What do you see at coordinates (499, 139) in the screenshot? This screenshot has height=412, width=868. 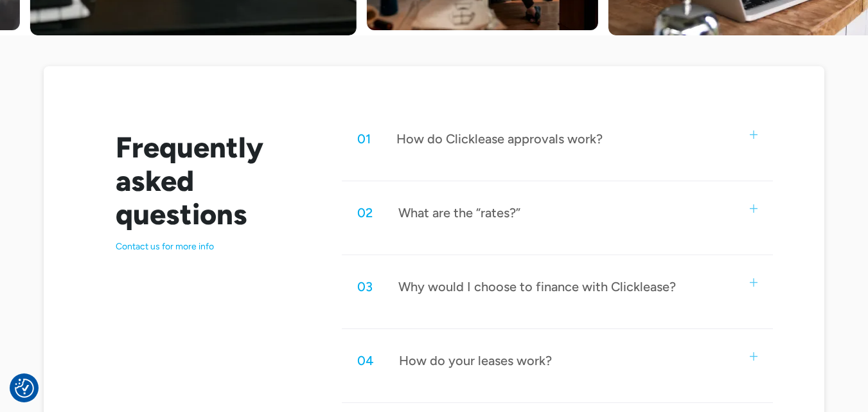 I see `div: How do Clicklease approvals work?` at bounding box center [499, 139].